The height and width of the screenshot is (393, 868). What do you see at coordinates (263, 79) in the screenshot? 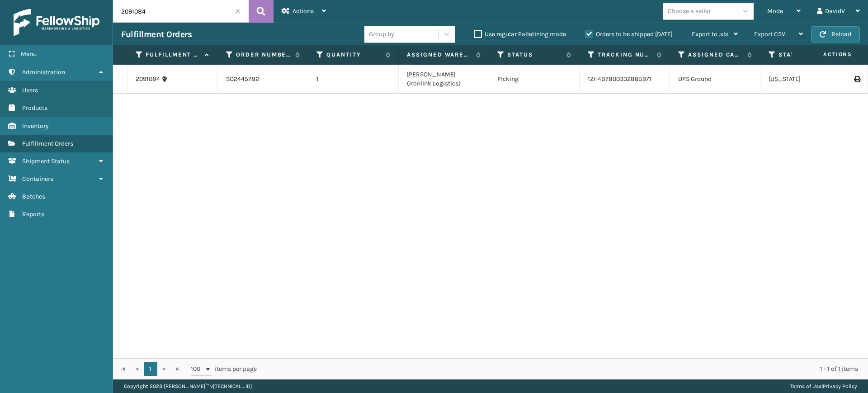
I see `td: SO2445782` at bounding box center [263, 79].